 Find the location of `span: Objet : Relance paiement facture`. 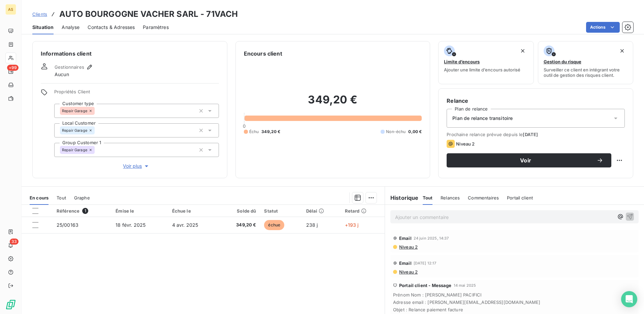

span: Objet : Relance paiement facture is located at coordinates (515, 309).